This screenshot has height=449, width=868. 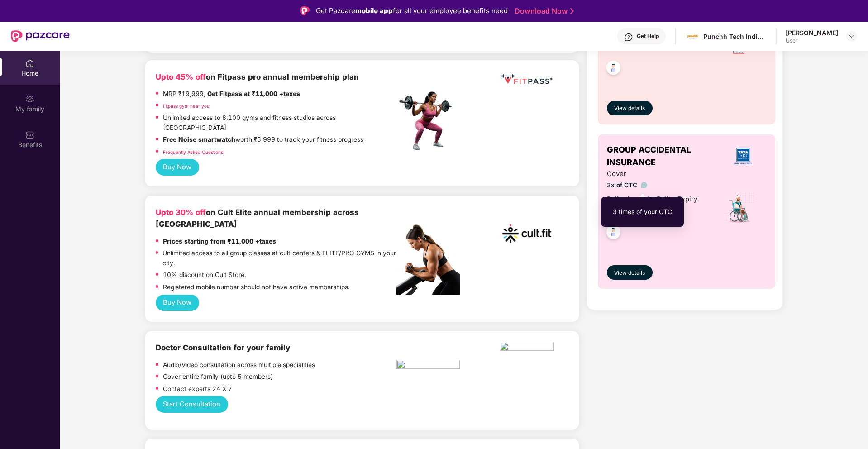 I want to click on strong: mobile app, so click(x=374, y=11).